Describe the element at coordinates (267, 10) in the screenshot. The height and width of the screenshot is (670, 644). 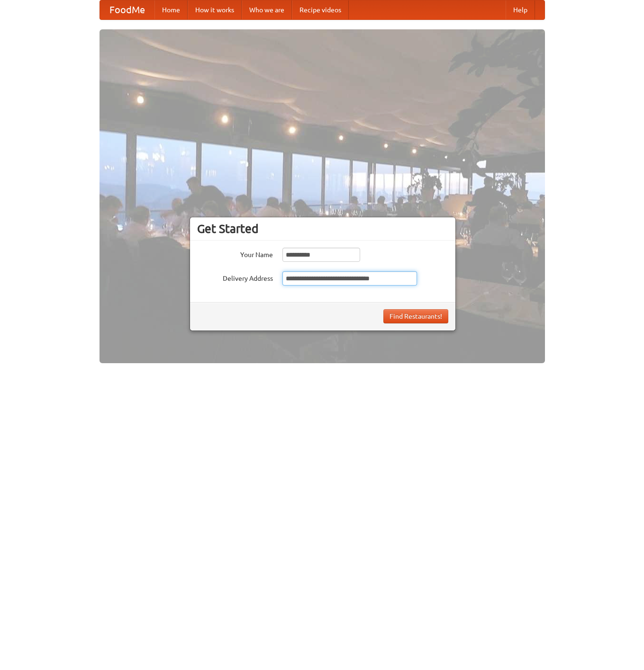
I see `a: Who we are` at that location.